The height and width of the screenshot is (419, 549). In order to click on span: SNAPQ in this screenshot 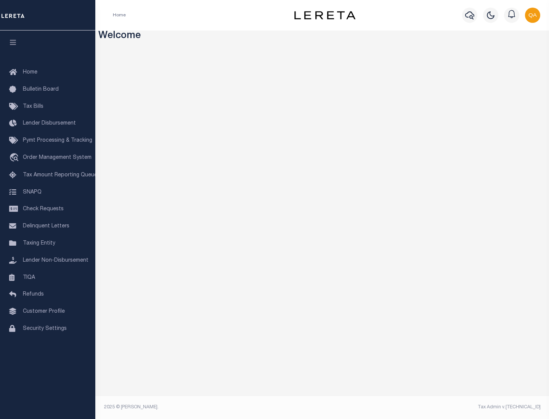, I will do `click(32, 192)`.